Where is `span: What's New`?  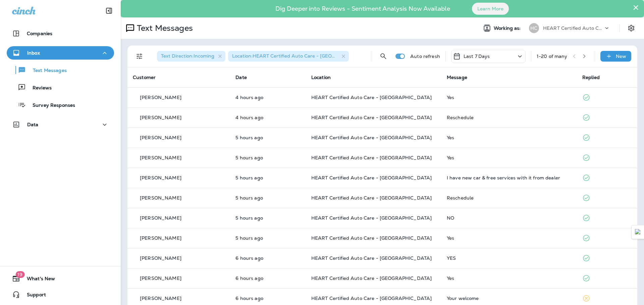 span: What's New is located at coordinates (38, 280).